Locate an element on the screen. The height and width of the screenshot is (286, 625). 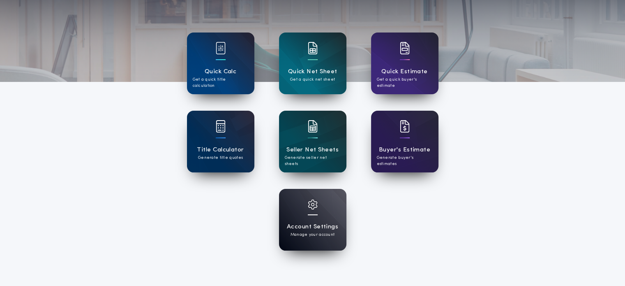
p: Get a quick buyer's estimate is located at coordinates (405, 83).